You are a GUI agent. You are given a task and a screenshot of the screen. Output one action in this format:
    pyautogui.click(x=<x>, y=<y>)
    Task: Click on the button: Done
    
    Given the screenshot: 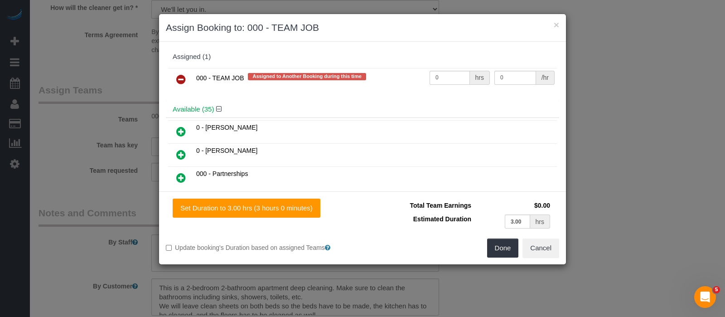 What is the action you would take?
    pyautogui.click(x=503, y=248)
    